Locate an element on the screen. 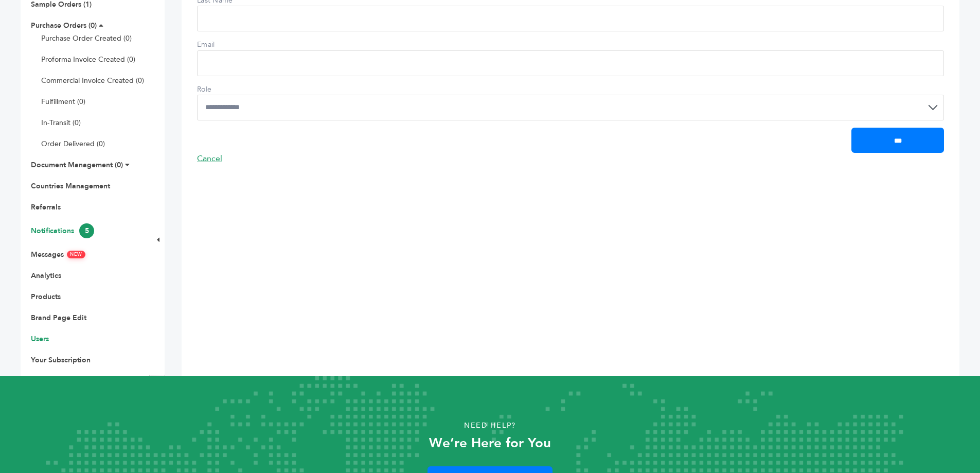 The image size is (980, 473). label: Role is located at coordinates (233, 89).